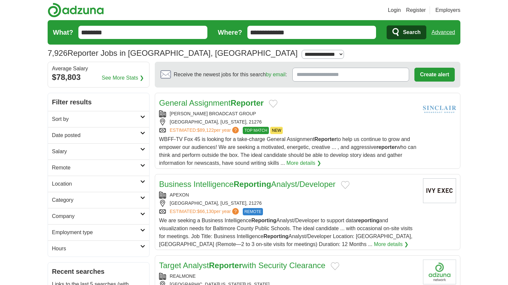 The image size is (508, 285). What do you see at coordinates (96, 184) in the screenshot?
I see `h2: Location` at bounding box center [96, 184].